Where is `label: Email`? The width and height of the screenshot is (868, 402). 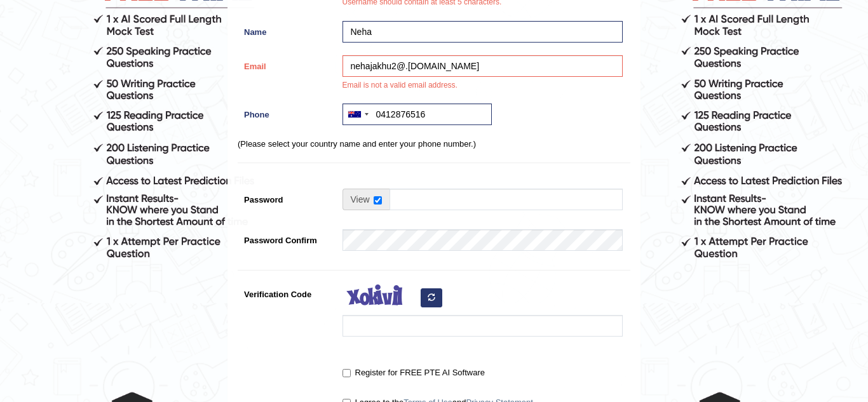 label: Email is located at coordinates (286, 63).